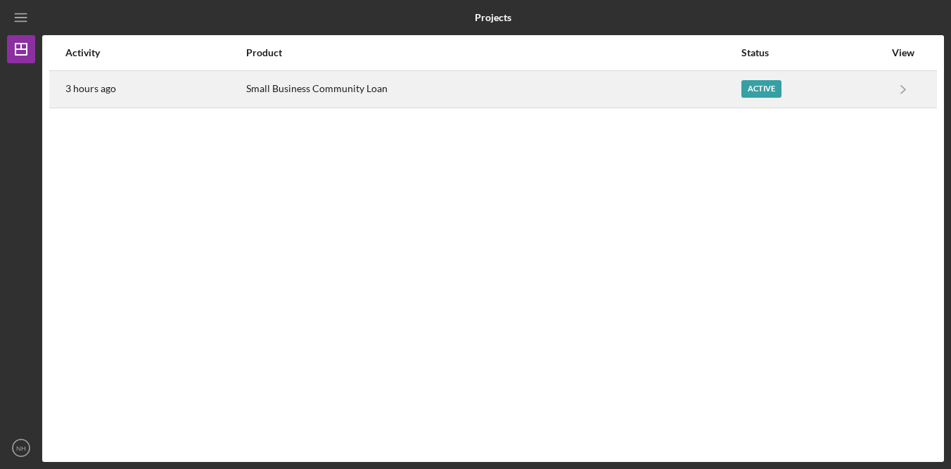 The image size is (951, 469). Describe the element at coordinates (21, 448) in the screenshot. I see `text: NH` at that location.